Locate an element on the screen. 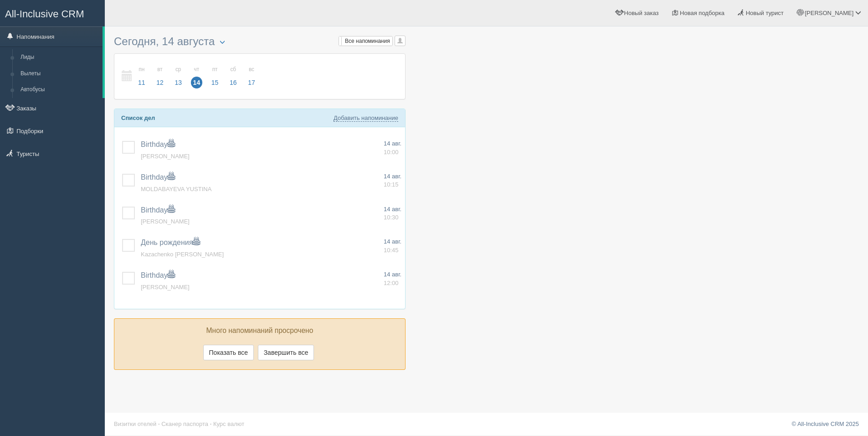 Image resolution: width=868 pixels, height=436 pixels. small: сб is located at coordinates (234, 69).